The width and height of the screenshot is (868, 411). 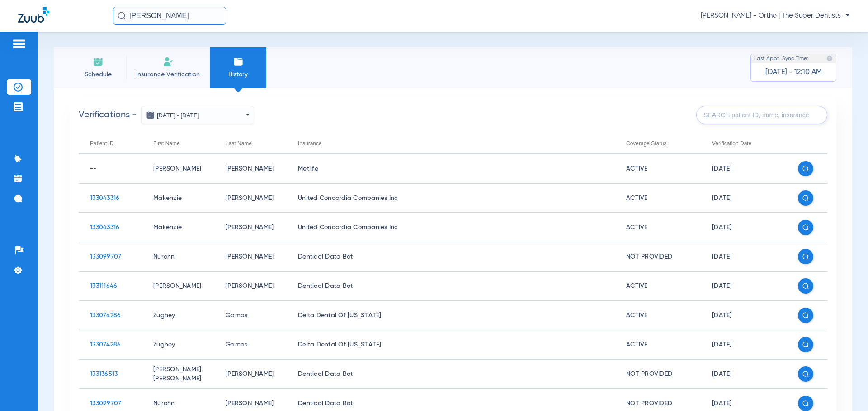 What do you see at coordinates (104, 287) in the screenshot?
I see `span: 133111646` at bounding box center [104, 287].